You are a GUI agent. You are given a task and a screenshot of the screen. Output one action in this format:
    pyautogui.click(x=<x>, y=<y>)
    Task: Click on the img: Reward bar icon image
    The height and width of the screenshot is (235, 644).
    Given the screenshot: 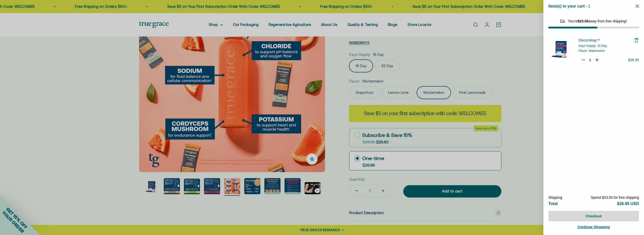 What is the action you would take?
    pyautogui.click(x=563, y=21)
    